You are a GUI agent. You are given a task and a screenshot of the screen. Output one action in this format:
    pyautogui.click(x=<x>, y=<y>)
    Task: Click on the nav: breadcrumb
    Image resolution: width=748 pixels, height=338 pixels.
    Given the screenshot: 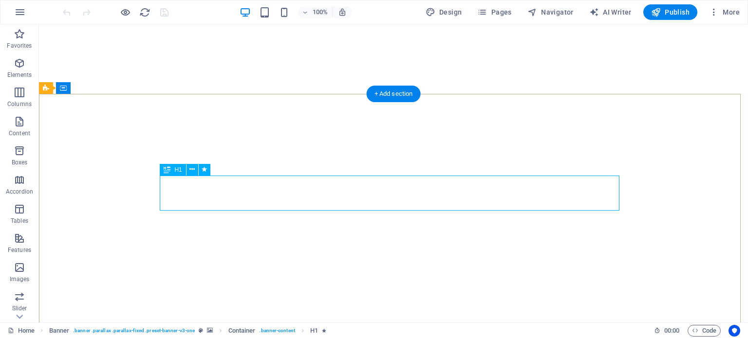 What is the action you would take?
    pyautogui.click(x=188, y=331)
    